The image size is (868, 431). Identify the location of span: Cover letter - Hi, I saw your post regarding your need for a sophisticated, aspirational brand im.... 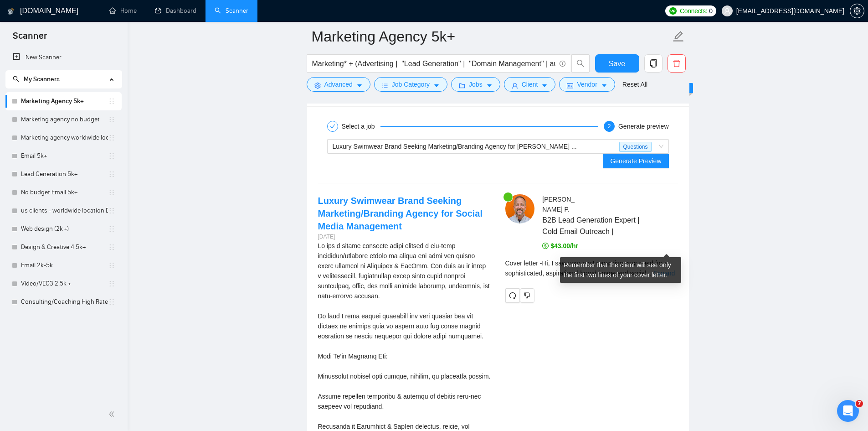
(586, 268).